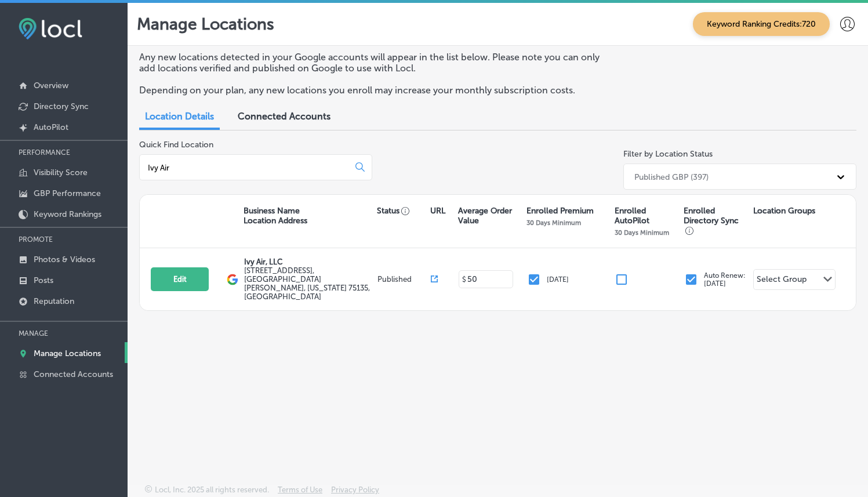  I want to click on p: Reputation, so click(54, 301).